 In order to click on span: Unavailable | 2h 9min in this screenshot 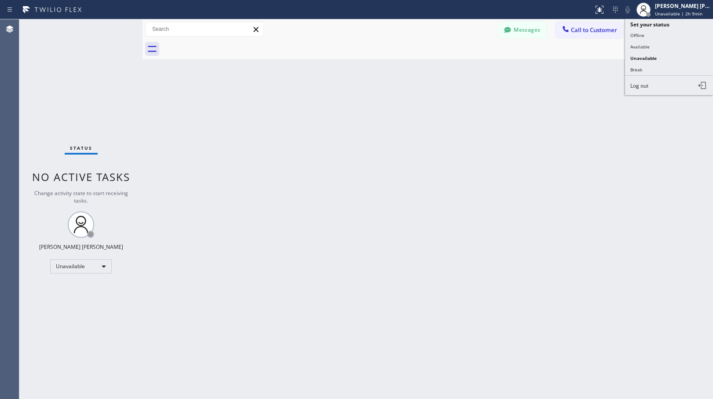, I will do `click(679, 14)`.